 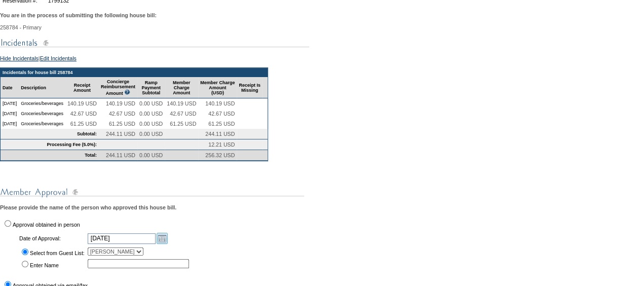 I want to click on img: questionMark_lightBlue.gif, so click(x=127, y=92).